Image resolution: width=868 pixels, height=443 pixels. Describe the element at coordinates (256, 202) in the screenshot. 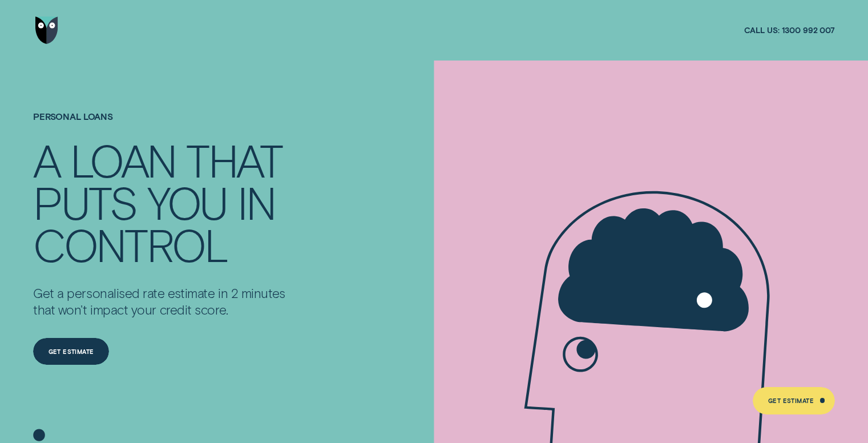

I see `div: IN` at that location.